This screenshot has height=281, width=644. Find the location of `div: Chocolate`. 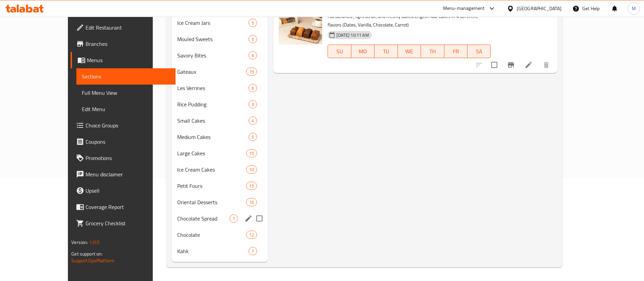

div: Chocolate is located at coordinates (211, 235).